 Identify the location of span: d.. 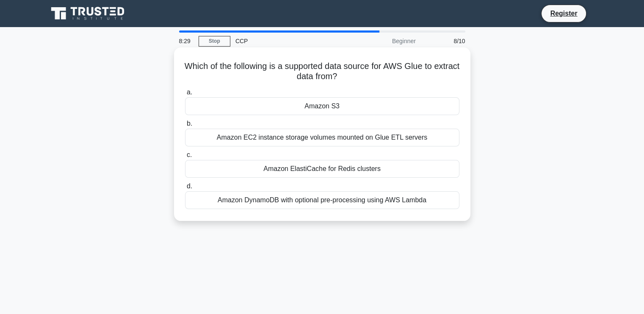
(189, 186).